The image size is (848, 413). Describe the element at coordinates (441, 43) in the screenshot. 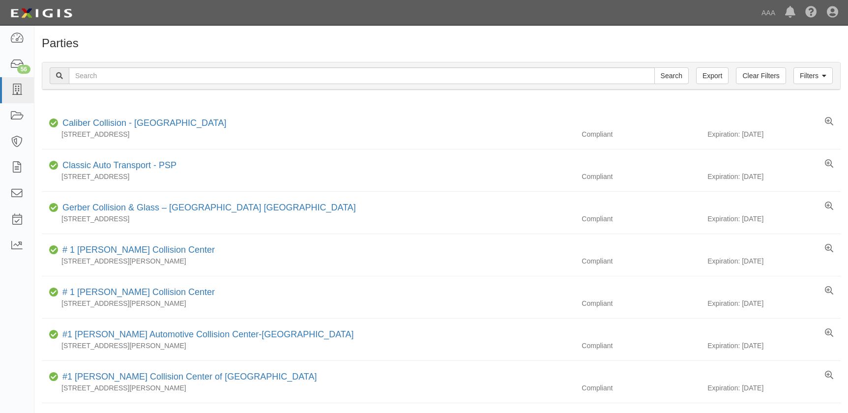

I see `h1: Parties` at that location.